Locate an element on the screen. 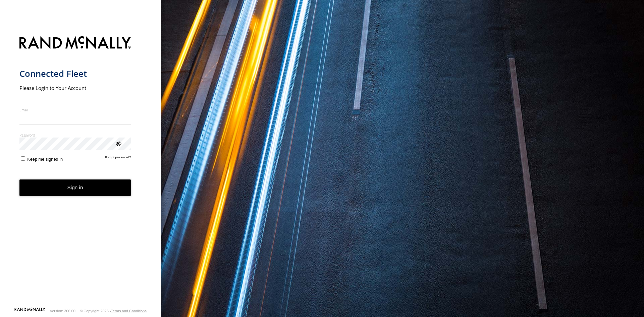 The image size is (644, 317). div: Version: 306.00 is located at coordinates (63, 311).